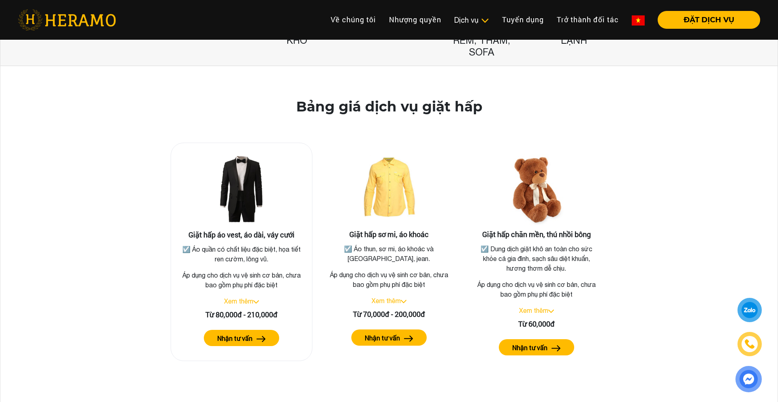 The image size is (778, 402). Describe the element at coordinates (389, 190) in the screenshot. I see `img: Giặt hấp sơ mi, áo khoác` at that location.